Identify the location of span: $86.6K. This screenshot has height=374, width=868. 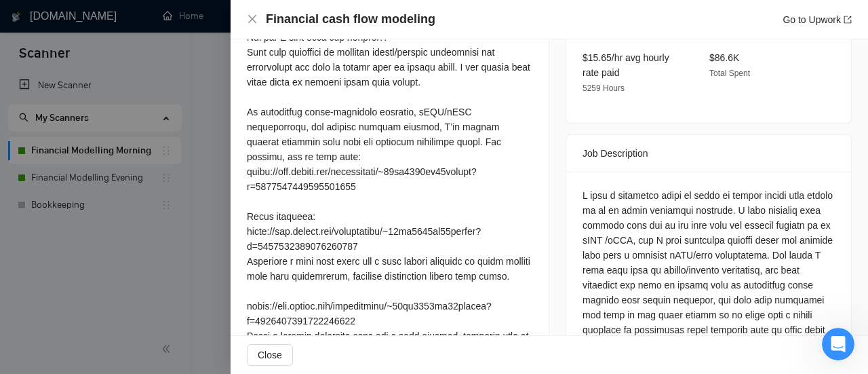
(724, 58).